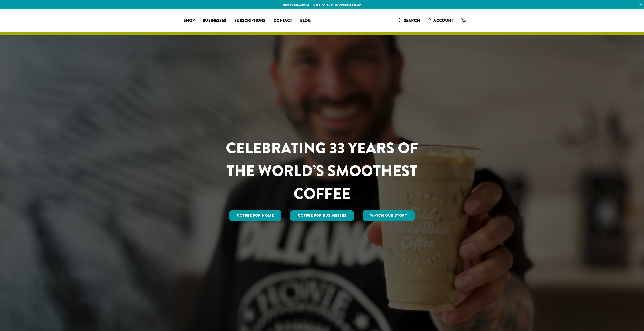  Describe the element at coordinates (306, 21) in the screenshot. I see `span: Blog` at that location.